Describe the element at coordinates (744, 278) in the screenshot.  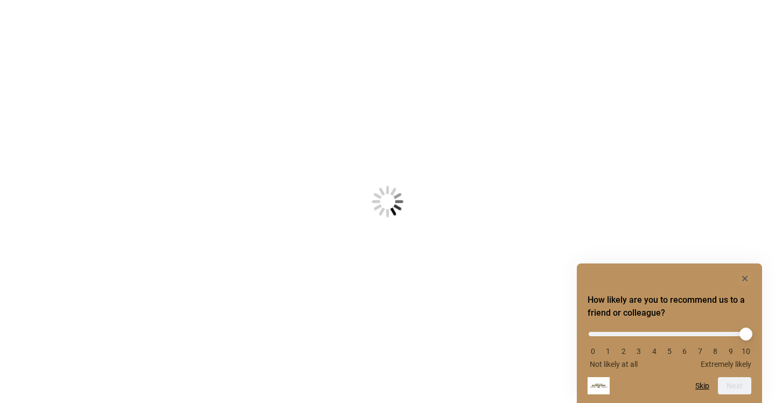
I see `button: Hide survey` at that location.